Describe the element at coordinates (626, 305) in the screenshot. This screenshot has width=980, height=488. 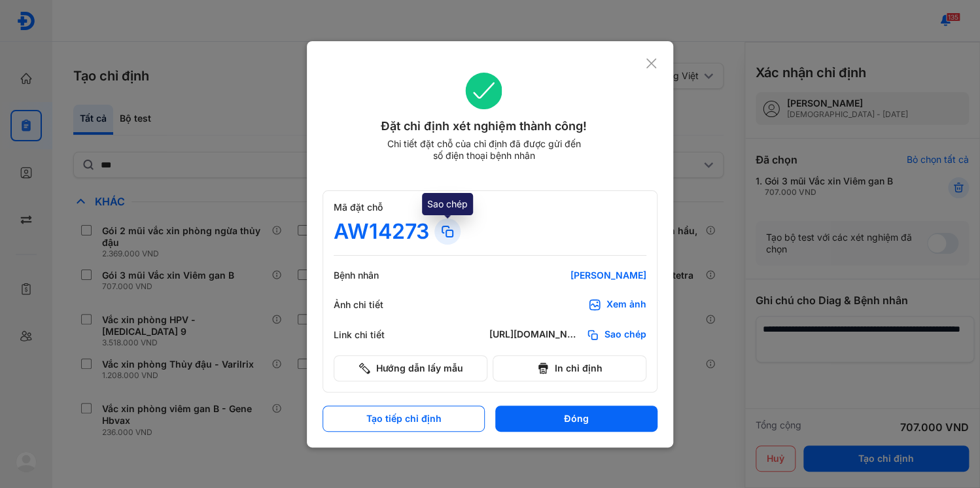
I see `div: Xem ảnh` at that location.